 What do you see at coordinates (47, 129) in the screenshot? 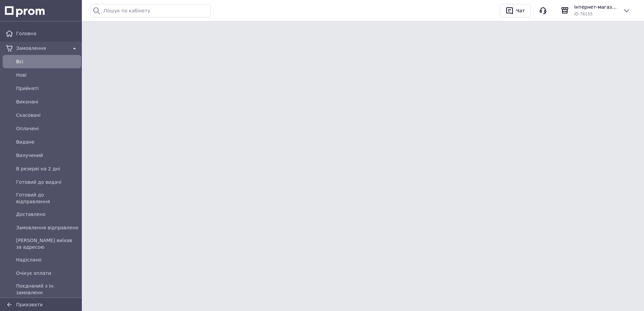
I see `span: Оплачені` at bounding box center [47, 129].